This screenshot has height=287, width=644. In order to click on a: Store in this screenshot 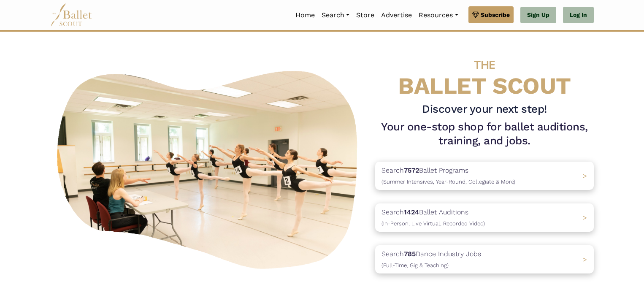, I will do `click(365, 15)`.